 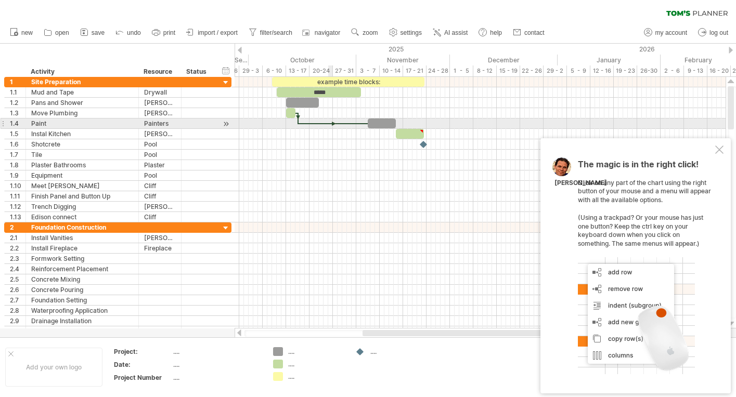 What do you see at coordinates (508, 71) in the screenshot?
I see `div: 15 - 19` at bounding box center [508, 71].